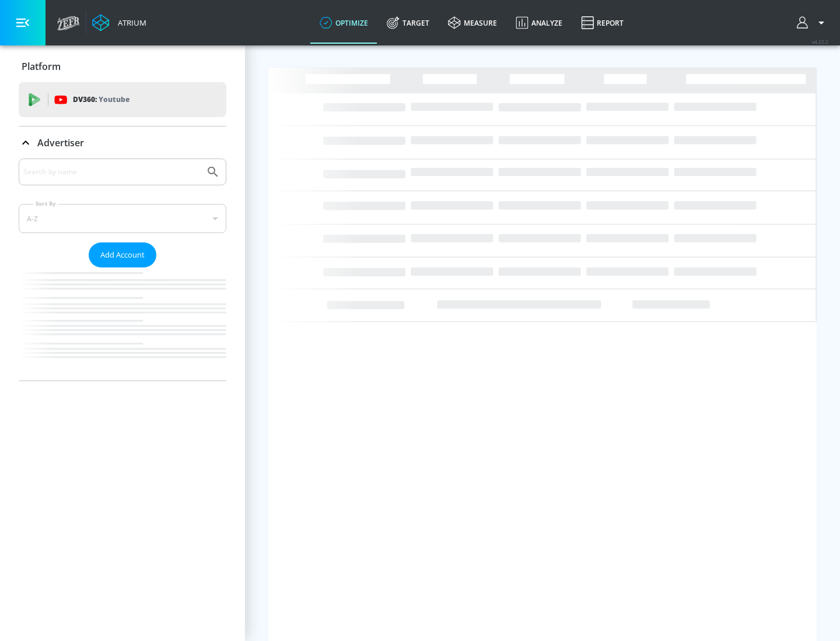 The image size is (840, 641). I want to click on p: Platform, so click(41, 67).